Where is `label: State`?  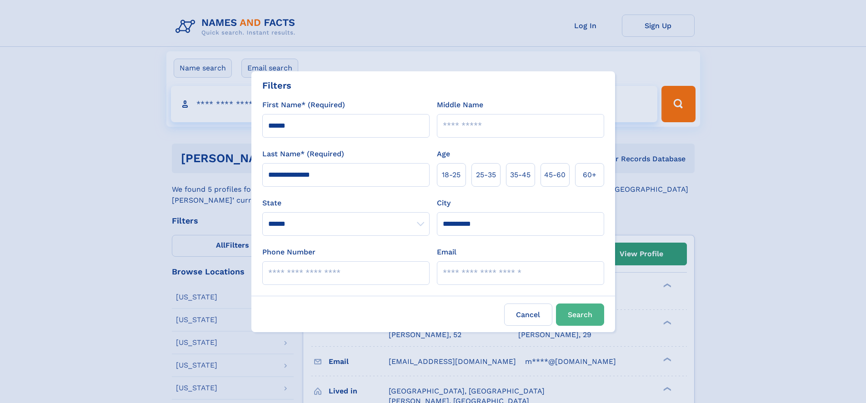
label: State is located at coordinates (346, 203).